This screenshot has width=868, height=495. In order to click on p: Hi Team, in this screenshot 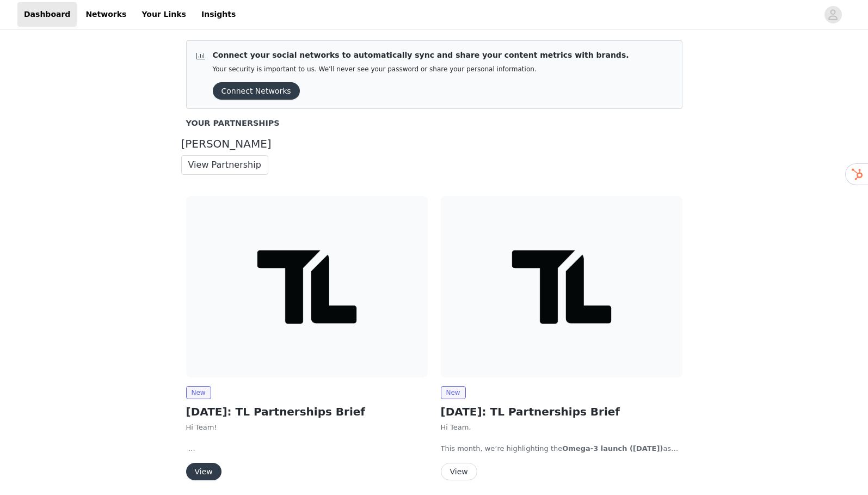, I will do `click(562, 428)`.